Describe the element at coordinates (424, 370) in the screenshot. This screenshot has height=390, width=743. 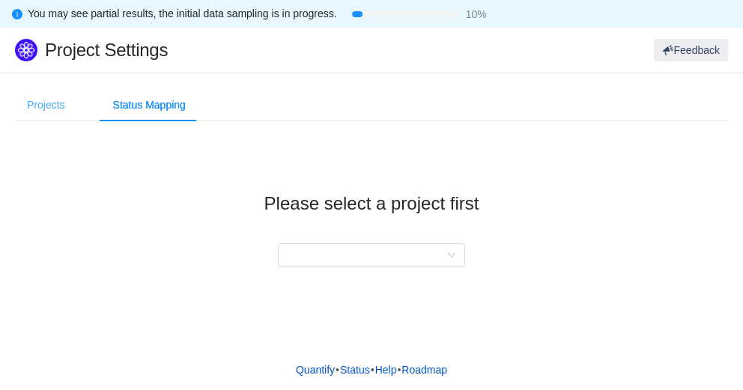
I see `a: Roadmap` at that location.